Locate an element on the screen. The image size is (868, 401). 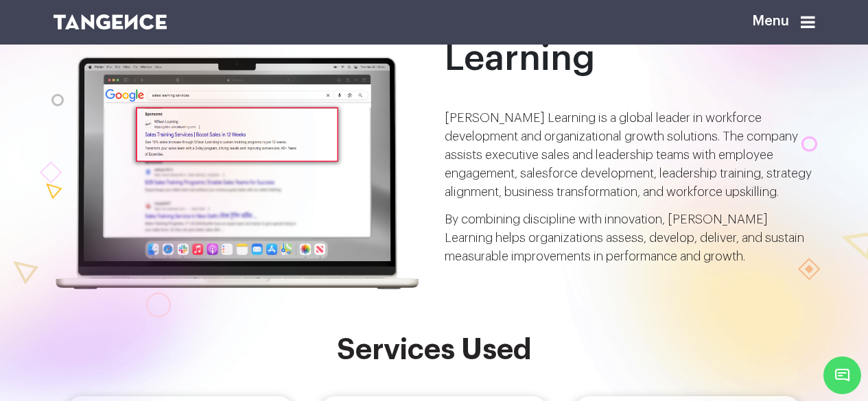
img: logo SVG is located at coordinates (111, 22).